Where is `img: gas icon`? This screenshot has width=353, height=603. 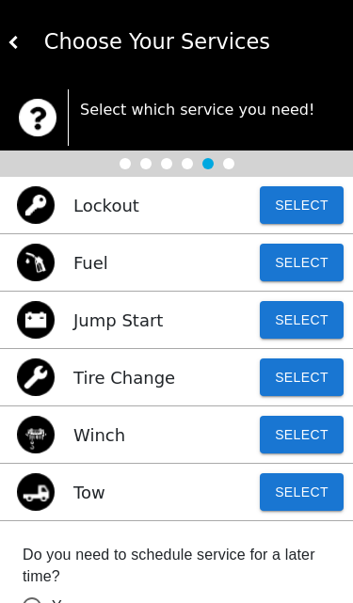 img: gas icon is located at coordinates (36, 262).